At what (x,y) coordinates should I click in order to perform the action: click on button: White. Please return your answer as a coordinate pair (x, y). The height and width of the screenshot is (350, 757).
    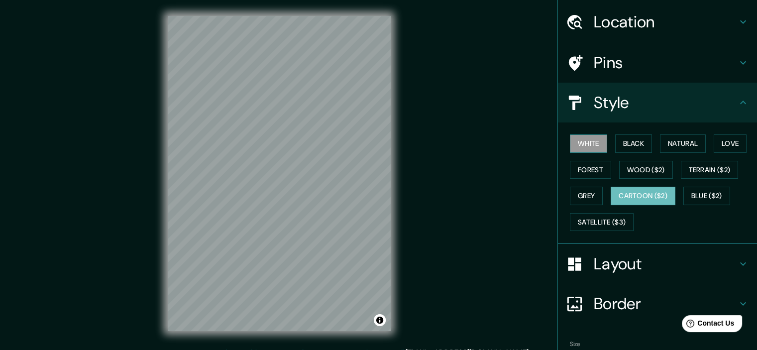
    Looking at the image, I should click on (588, 143).